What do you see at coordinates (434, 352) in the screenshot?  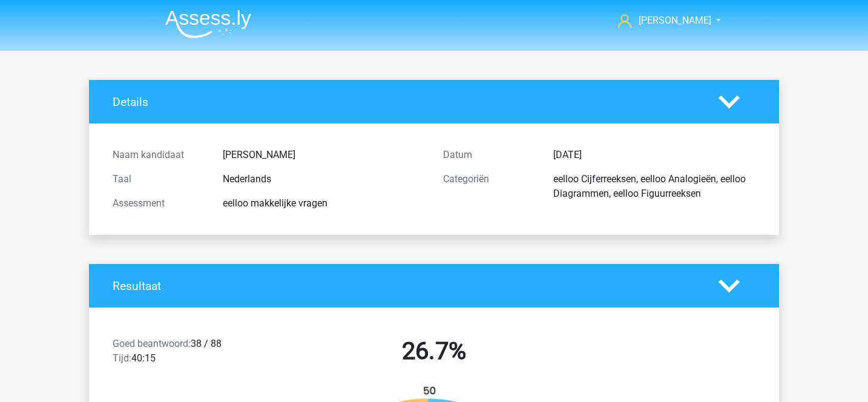 I see `h2: 26.7%` at bounding box center [434, 352].